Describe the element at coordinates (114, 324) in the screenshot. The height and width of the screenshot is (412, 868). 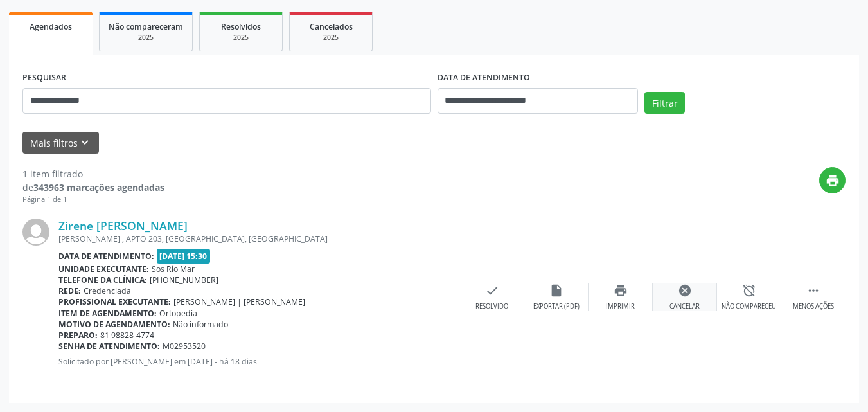
I see `b: Motivo de agendamento:` at that location.